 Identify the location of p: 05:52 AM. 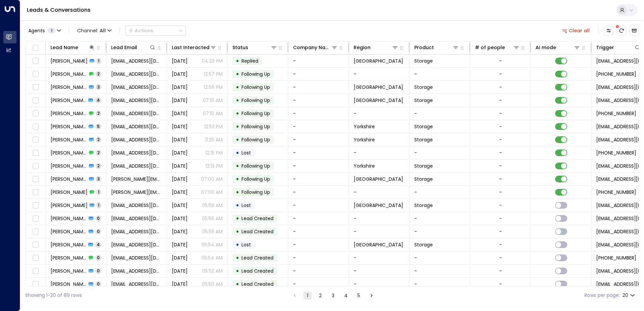
(212, 270).